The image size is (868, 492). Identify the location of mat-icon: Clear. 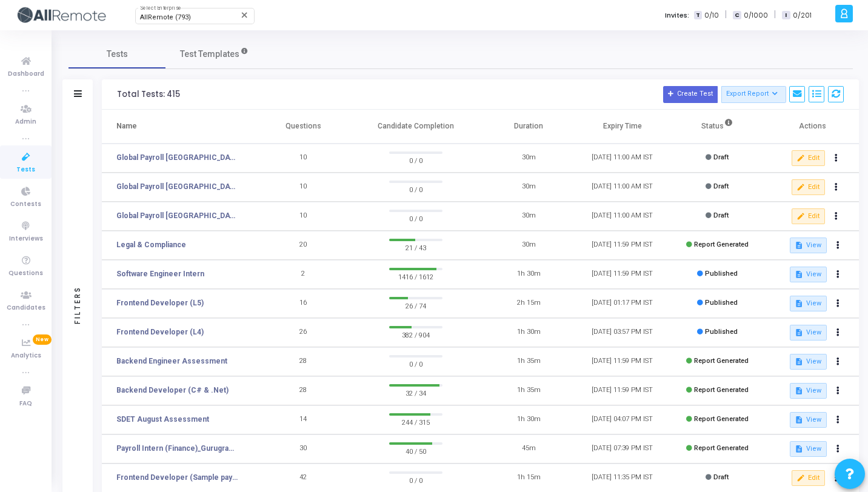
(245, 15).